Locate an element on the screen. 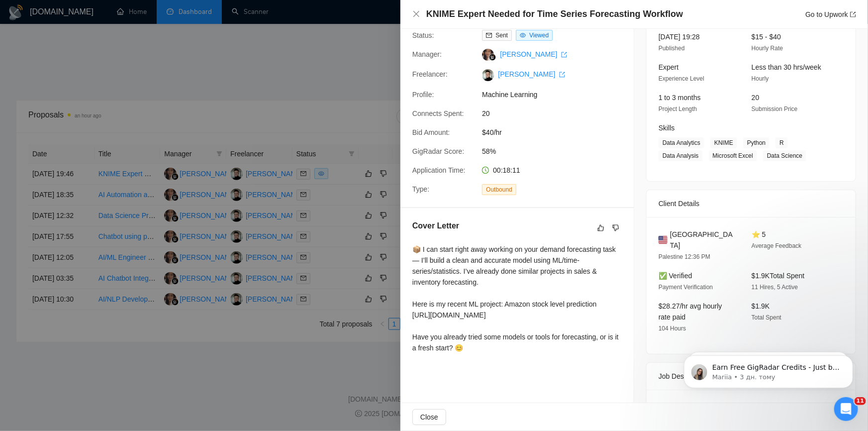  span: $40/hr is located at coordinates (557, 132).